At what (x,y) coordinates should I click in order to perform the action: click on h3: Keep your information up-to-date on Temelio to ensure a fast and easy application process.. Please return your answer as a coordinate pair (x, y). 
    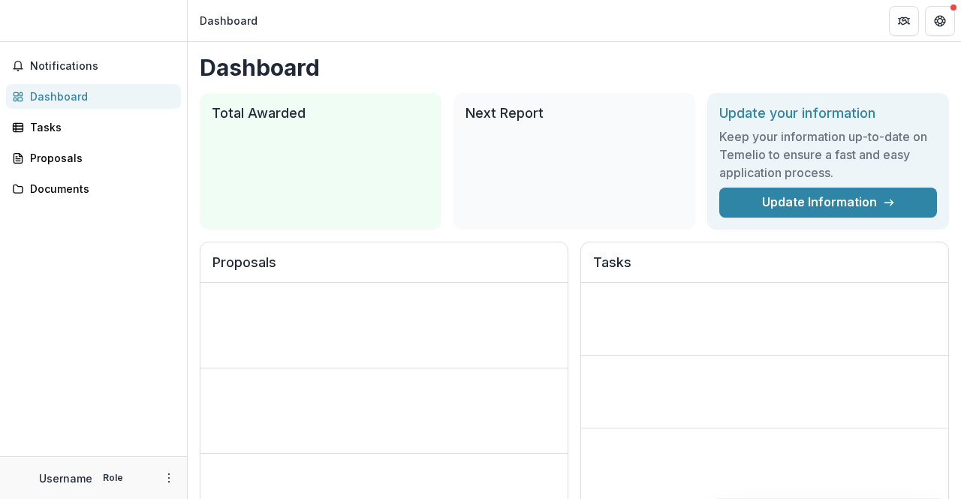
    Looking at the image, I should click on (828, 155).